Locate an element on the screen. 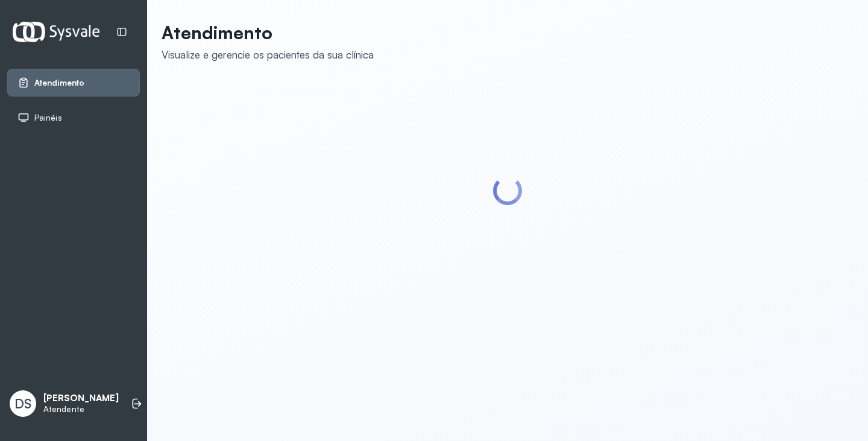 The image size is (868, 441). span: Atendimento is located at coordinates (59, 83).